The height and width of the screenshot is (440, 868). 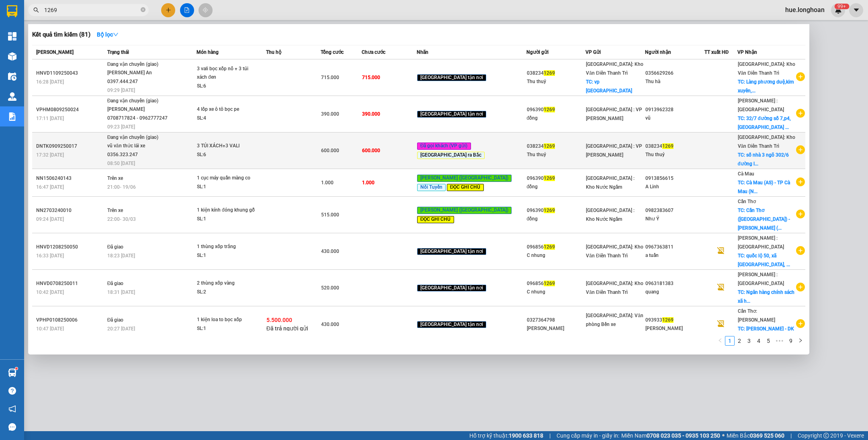 What do you see at coordinates (739, 341) in the screenshot?
I see `a: 2` at bounding box center [739, 341].